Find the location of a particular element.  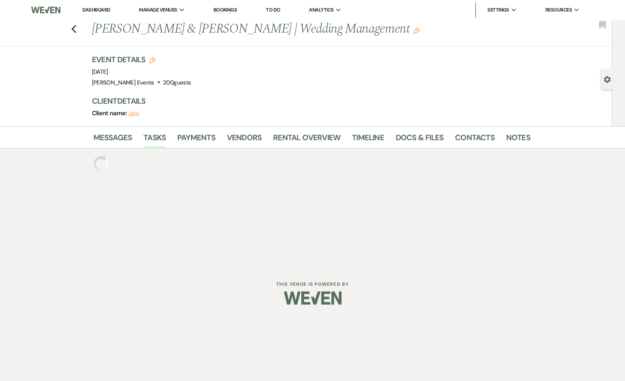

button: Open lead details is located at coordinates (607, 79).